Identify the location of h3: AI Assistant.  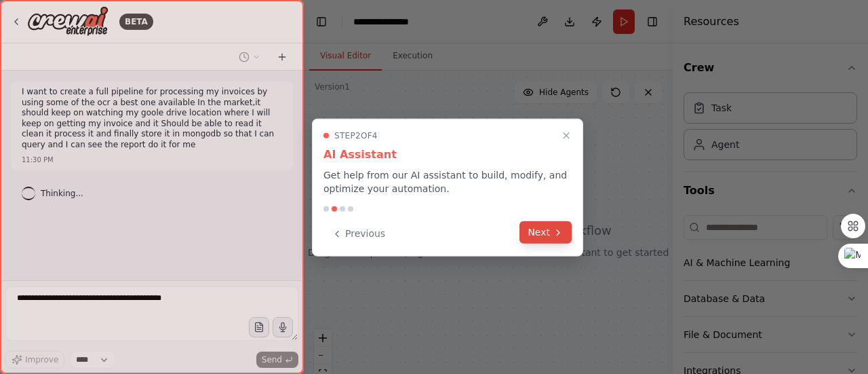
(448, 154).